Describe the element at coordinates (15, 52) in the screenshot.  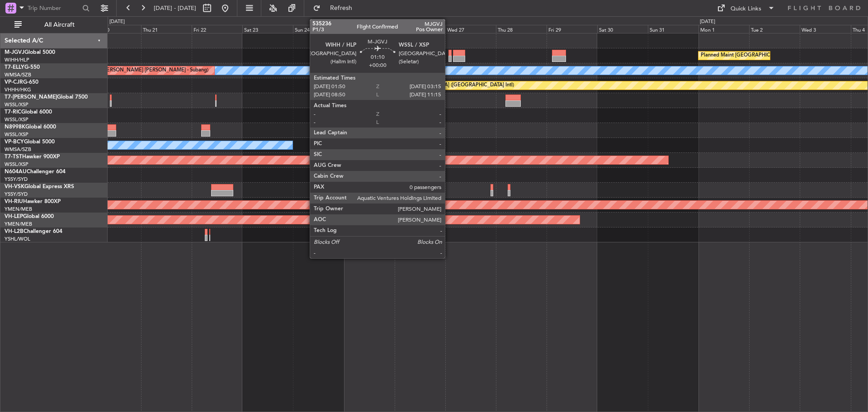
I see `span: M-JGVJ` at that location.